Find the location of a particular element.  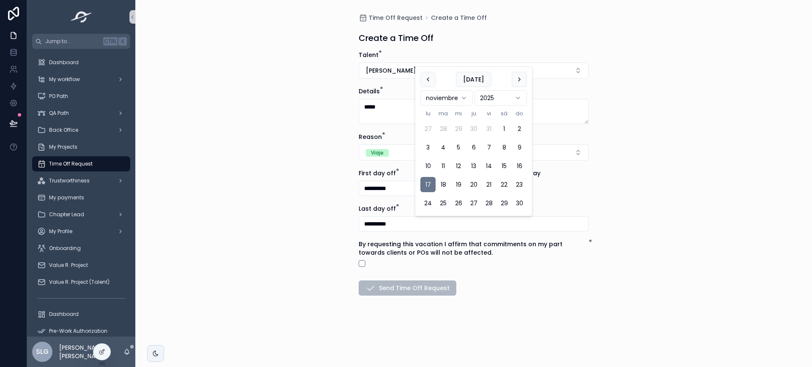

button: martes, 28 de octubre de 2025 is located at coordinates (443, 129).